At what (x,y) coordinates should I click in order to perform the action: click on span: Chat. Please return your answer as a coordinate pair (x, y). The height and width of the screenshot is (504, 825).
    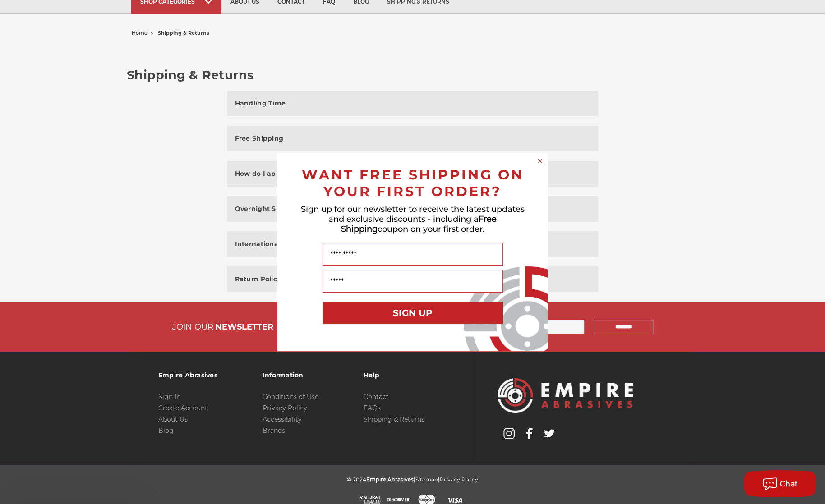
    Looking at the image, I should click on (789, 484).